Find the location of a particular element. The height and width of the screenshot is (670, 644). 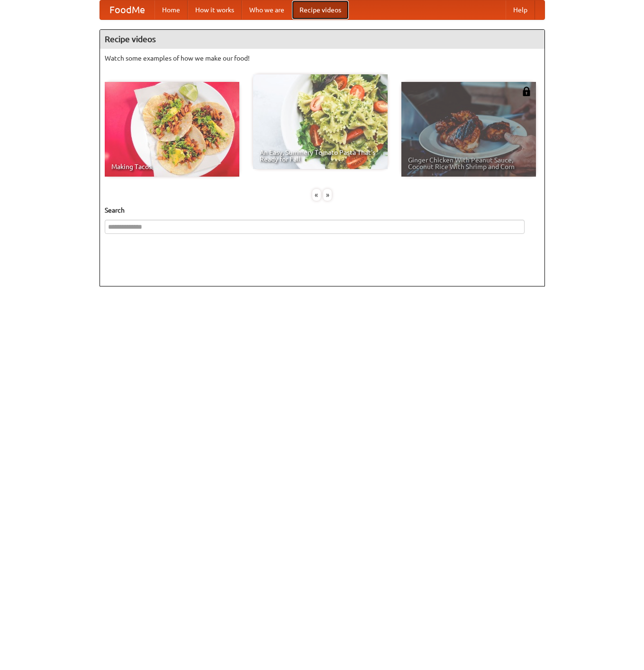

img: 483408.png is located at coordinates (527, 92).